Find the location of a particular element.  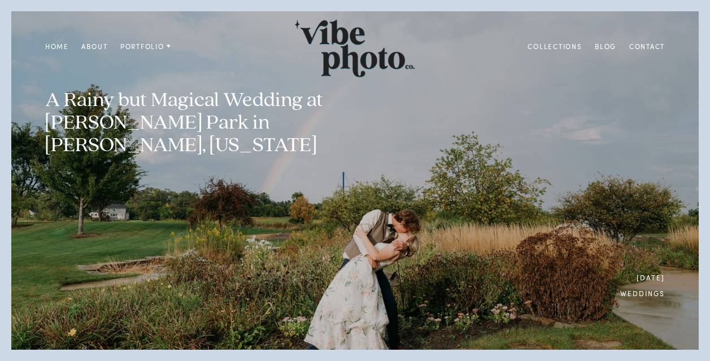

a: About is located at coordinates (94, 46).